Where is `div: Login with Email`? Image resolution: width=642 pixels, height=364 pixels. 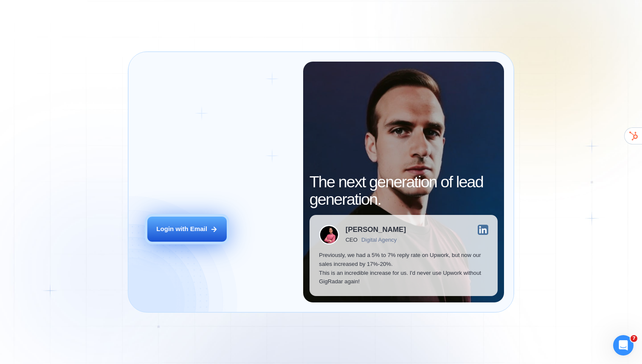 div: Login with Email is located at coordinates (182, 229).